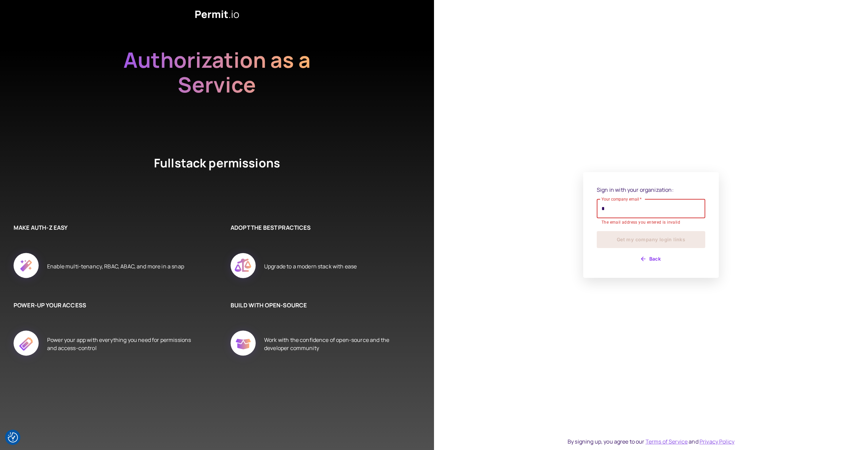 Image resolution: width=868 pixels, height=450 pixels. What do you see at coordinates (217, 84) in the screenshot?
I see `h2: Authorization as a Service` at bounding box center [217, 84].